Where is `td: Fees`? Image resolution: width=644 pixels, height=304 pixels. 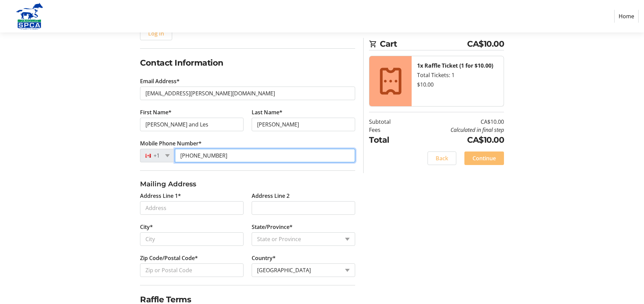 td: Fees is located at coordinates (388, 130).